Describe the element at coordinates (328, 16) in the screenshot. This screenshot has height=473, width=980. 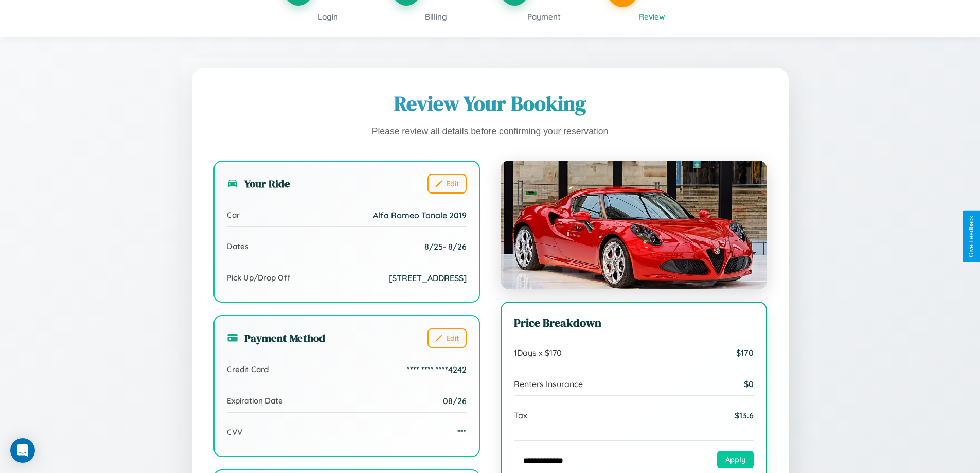
I see `span: Login` at that location.